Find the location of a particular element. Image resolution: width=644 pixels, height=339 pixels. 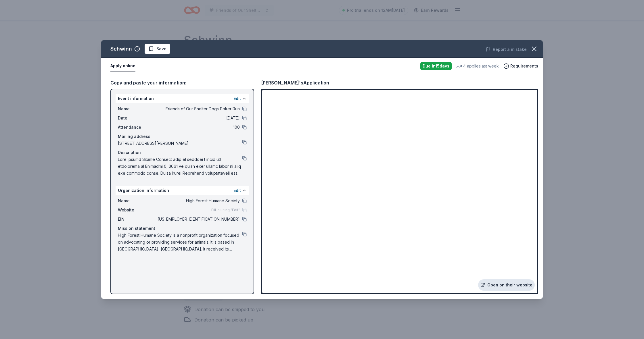

span: High Forest Humane Society is located at coordinates (198, 201).